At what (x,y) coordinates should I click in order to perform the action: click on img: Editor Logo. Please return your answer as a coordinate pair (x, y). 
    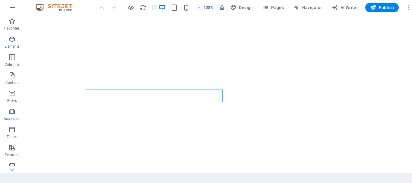
    Looking at the image, I should click on (57, 8).